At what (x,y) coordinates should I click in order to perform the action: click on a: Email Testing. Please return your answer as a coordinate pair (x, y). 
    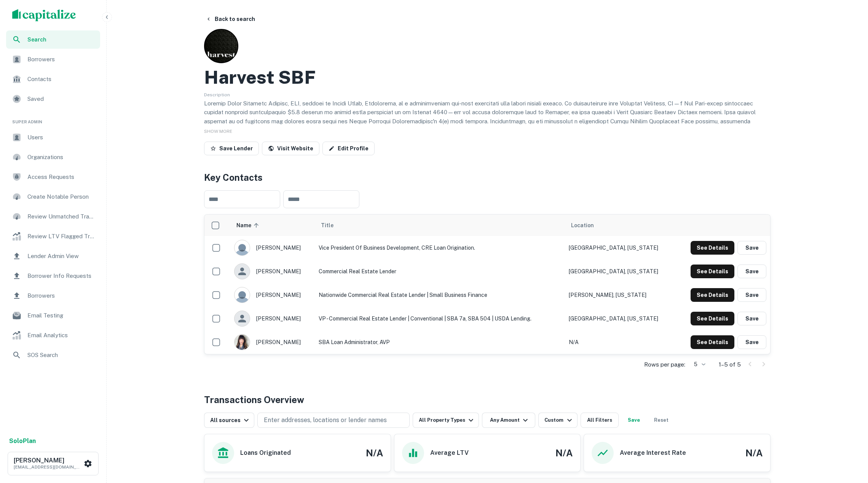
    Looking at the image, I should click on (53, 315).